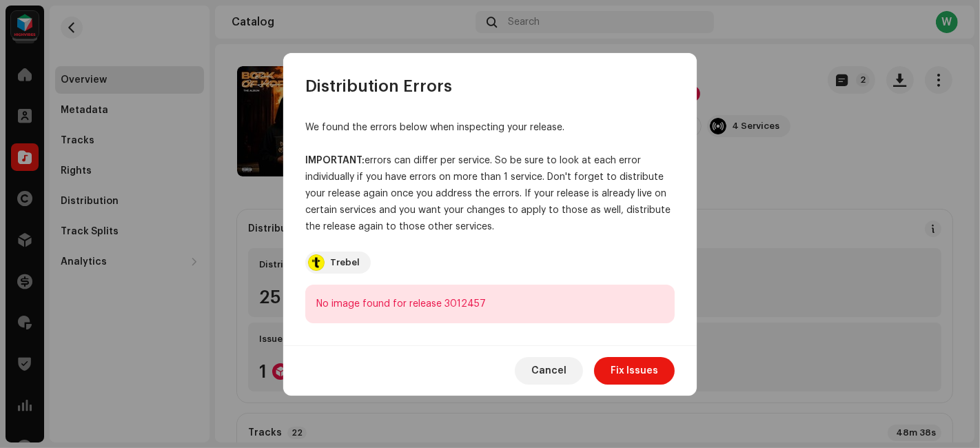 Image resolution: width=980 pixels, height=448 pixels. I want to click on span: Fix Issues, so click(634, 371).